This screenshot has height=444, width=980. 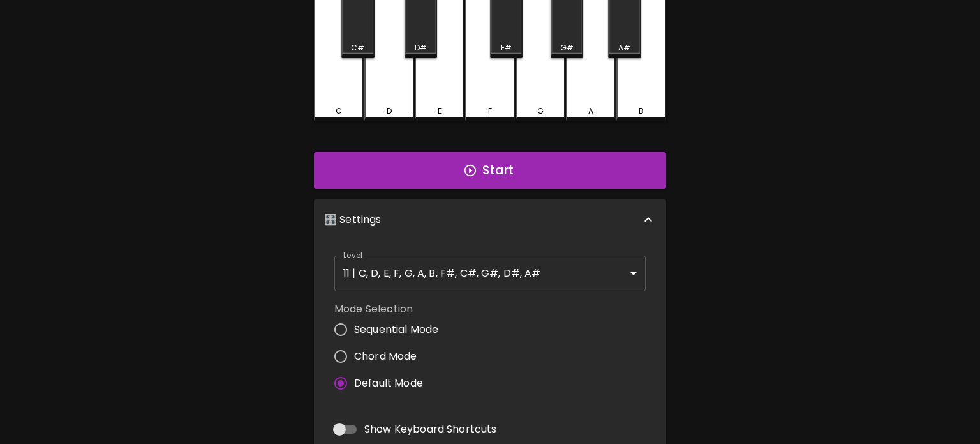 What do you see at coordinates (440, 111) in the screenshot?
I see `div: E` at bounding box center [440, 111].